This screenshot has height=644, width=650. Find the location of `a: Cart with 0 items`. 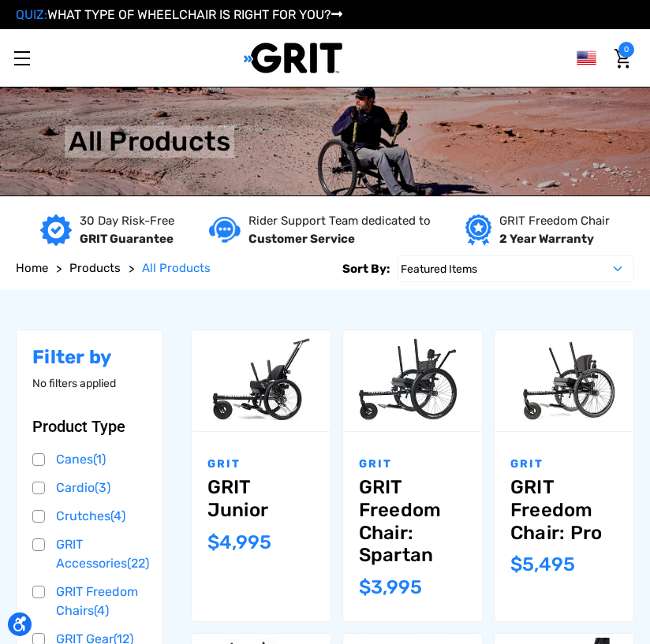

a: Cart with 0 items is located at coordinates (622, 59).